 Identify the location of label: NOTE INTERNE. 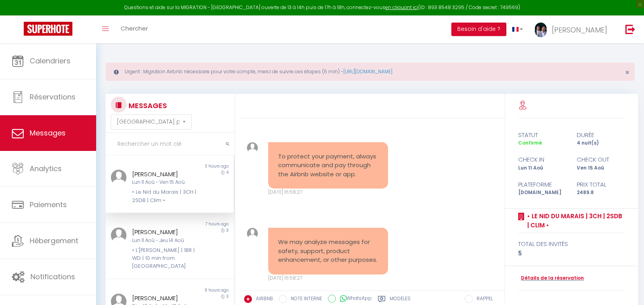
(304, 299).